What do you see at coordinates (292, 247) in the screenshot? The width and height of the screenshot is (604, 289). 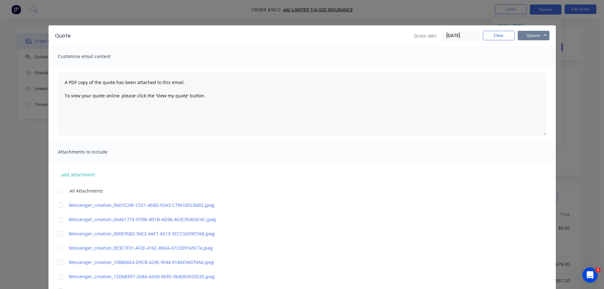 I see `a: Messenger_creation_0E3C7F31-AF2F-416C-B65A-07C039169C74.jpeg` at bounding box center [292, 247].